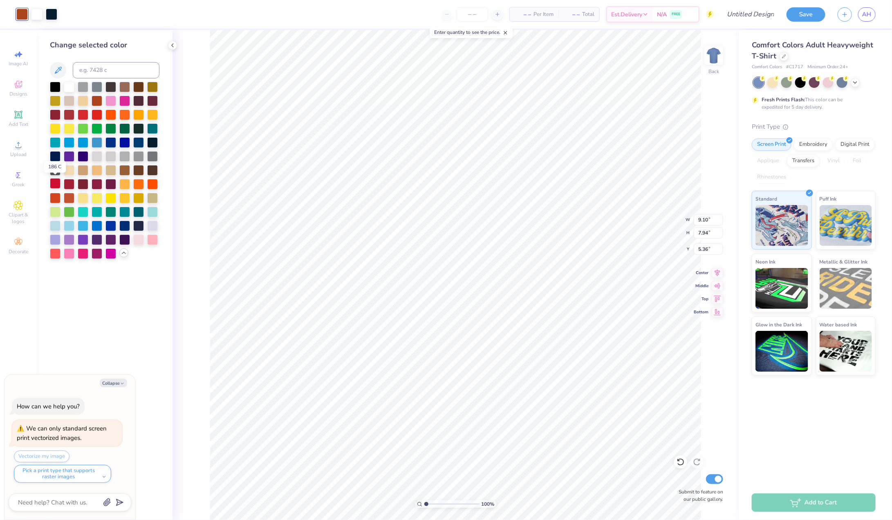  I want to click on span: # C1717, so click(794, 67).